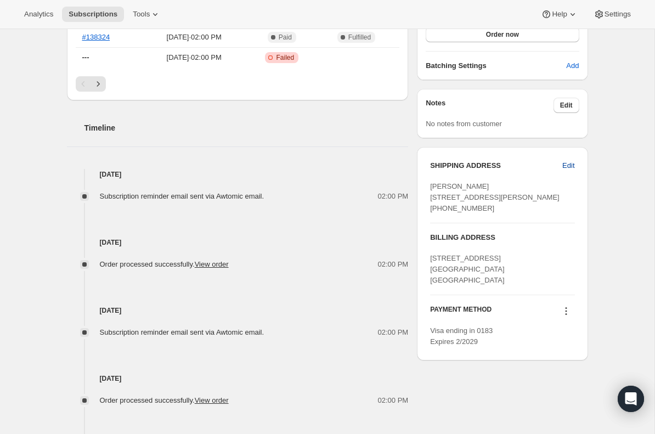 The height and width of the screenshot is (434, 655). Describe the element at coordinates (464, 123) in the screenshot. I see `span: No notes from customer` at that location.